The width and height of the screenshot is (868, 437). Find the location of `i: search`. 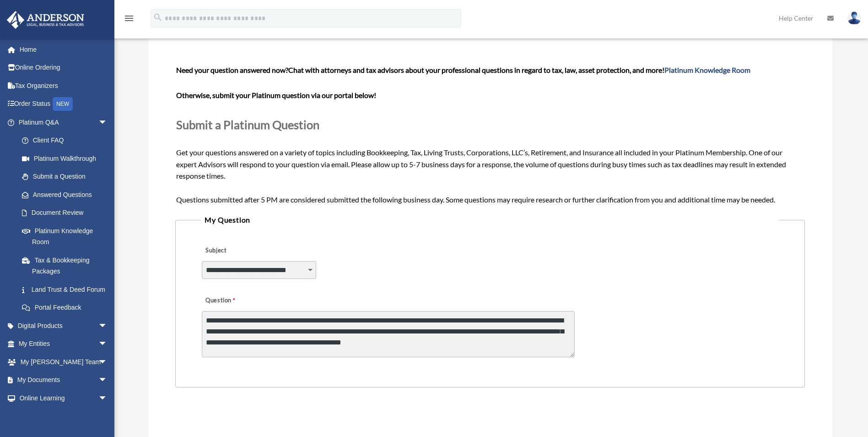

i: search is located at coordinates (158, 18).